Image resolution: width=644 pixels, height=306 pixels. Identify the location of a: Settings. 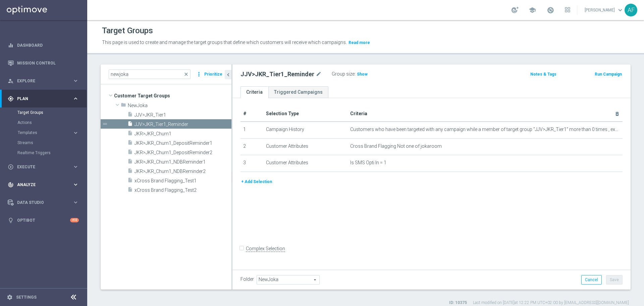
(27, 297).